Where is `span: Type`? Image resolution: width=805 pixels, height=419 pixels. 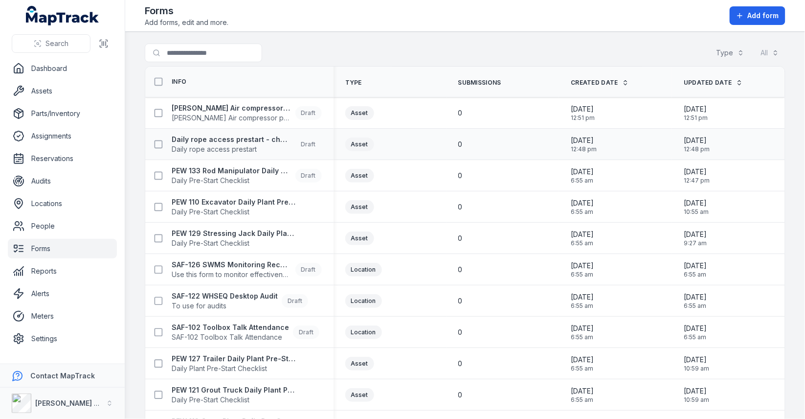 span: Type is located at coordinates (354, 83).